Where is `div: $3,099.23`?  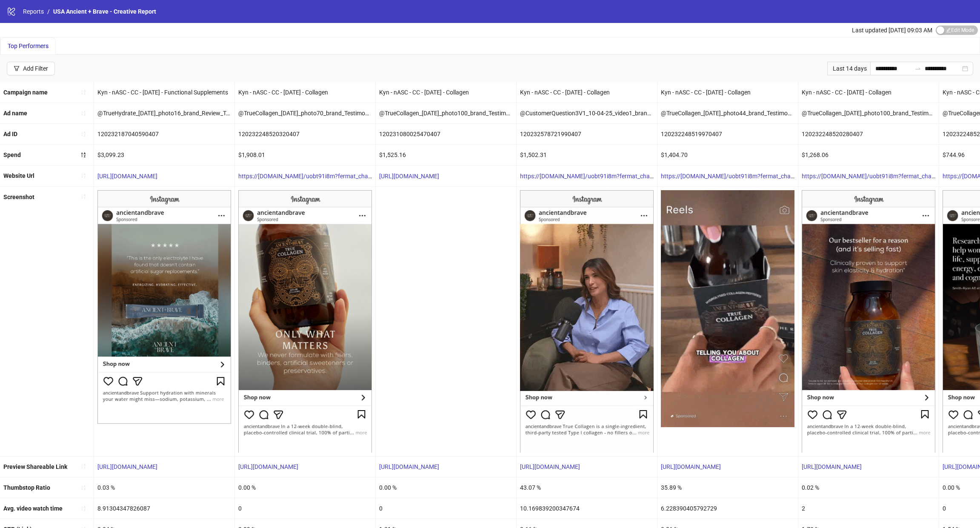
div: $3,099.23 is located at coordinates (164, 155).